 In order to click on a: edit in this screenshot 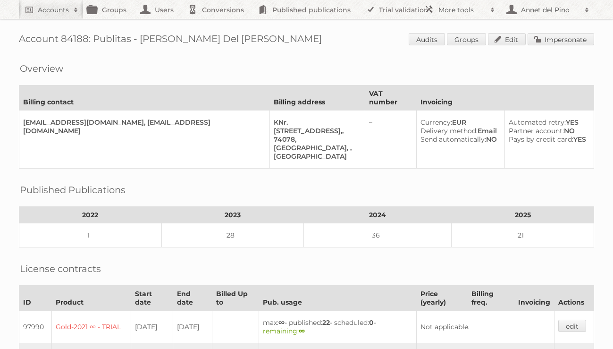, I will do `click(572, 326)`.